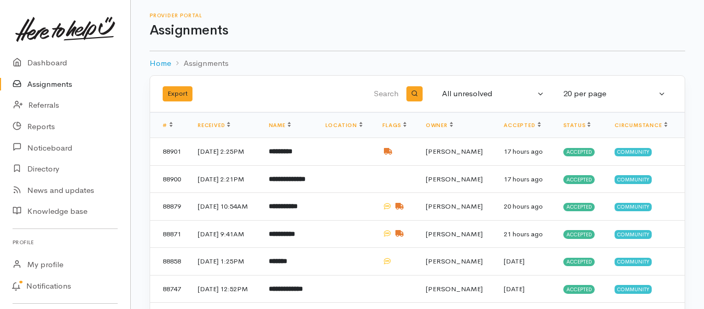  I want to click on h1: Assignments, so click(417, 30).